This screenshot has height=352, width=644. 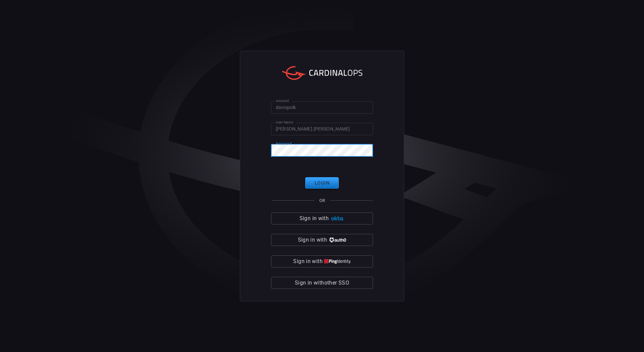 I want to click on img: Ad5vKXme8s1CQAAAABJRU5ErkJggg==, so click(x=337, y=218).